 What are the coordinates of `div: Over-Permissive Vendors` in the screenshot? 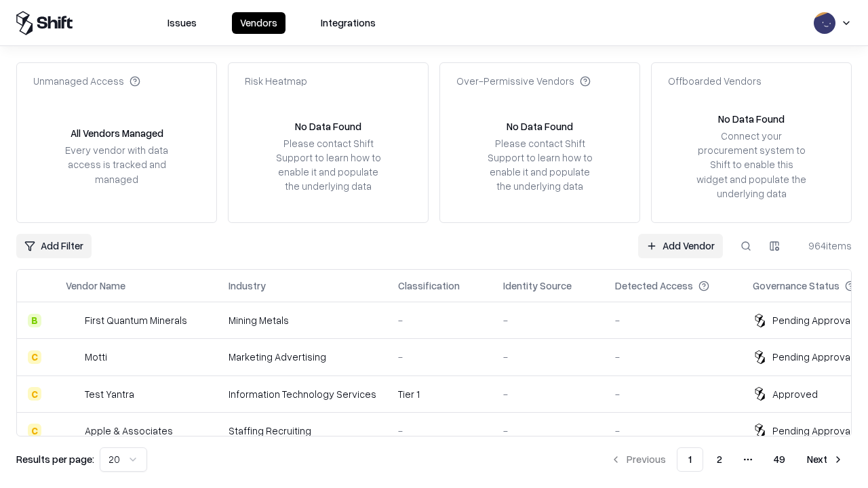 It's located at (524, 81).